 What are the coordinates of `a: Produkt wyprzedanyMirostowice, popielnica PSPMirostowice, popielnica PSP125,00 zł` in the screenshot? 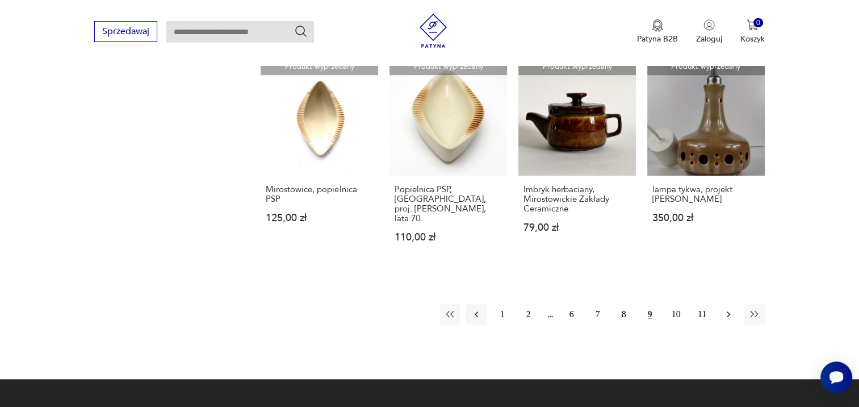 It's located at (319, 161).